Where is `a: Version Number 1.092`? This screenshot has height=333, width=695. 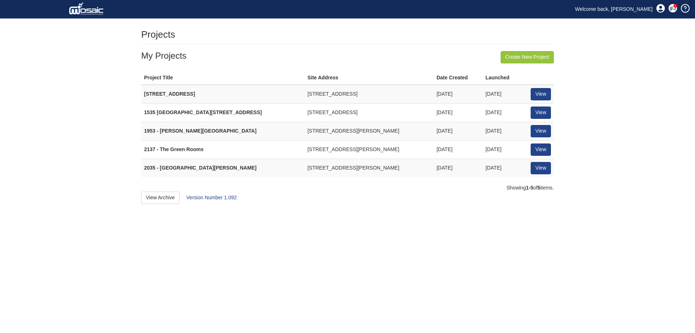 a: Version Number 1.092 is located at coordinates (211, 197).